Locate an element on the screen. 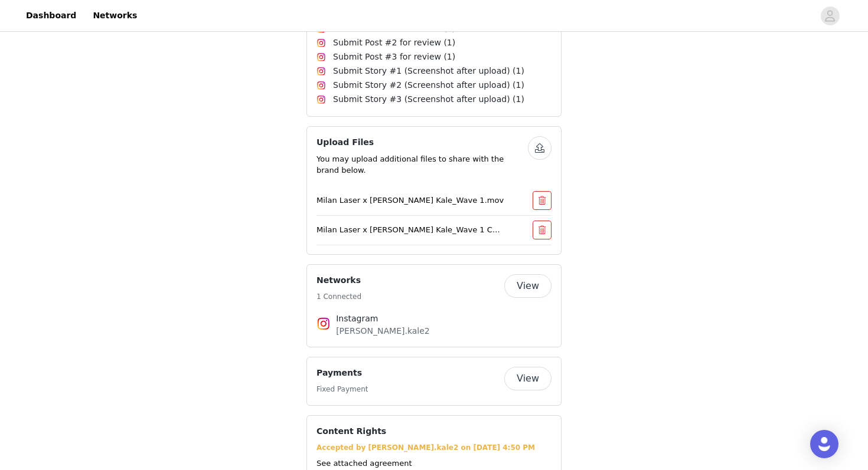  h4: Instagram is located at coordinates (434, 319).